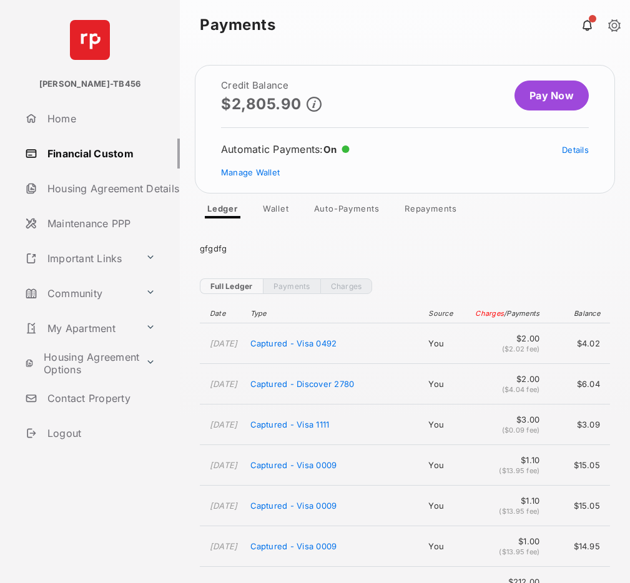 Image resolution: width=630 pixels, height=583 pixels. I want to click on a: Repayments, so click(431, 211).